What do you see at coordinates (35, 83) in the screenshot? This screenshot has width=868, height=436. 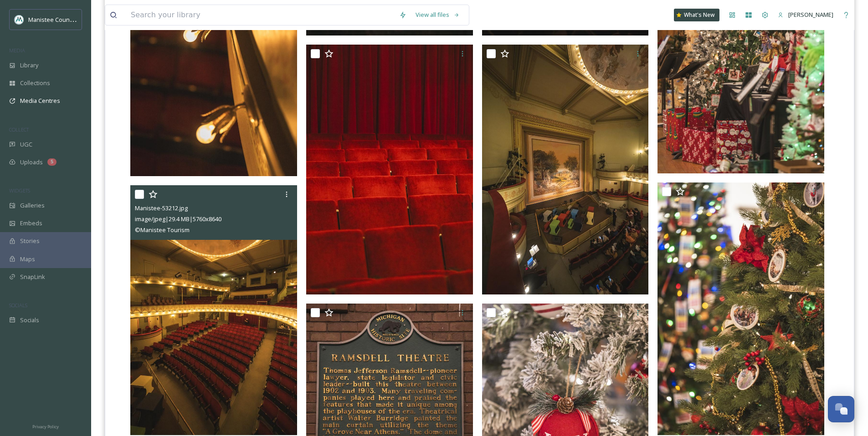 I see `span: Collections` at bounding box center [35, 83].